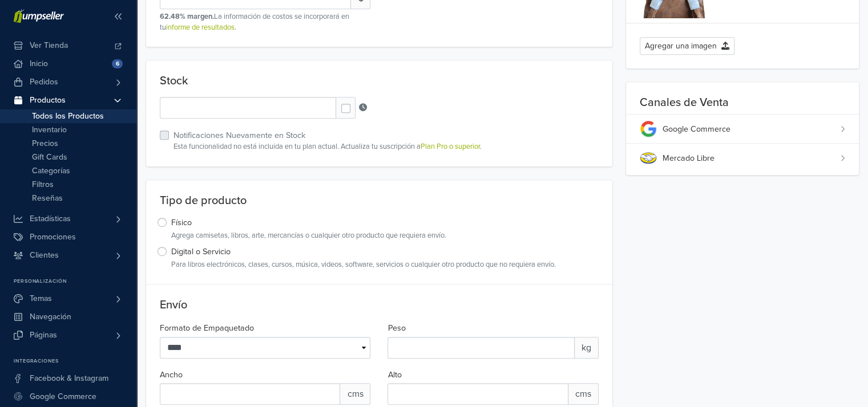  Describe the element at coordinates (69, 378) in the screenshot. I see `span: Facebook & Instagram` at that location.